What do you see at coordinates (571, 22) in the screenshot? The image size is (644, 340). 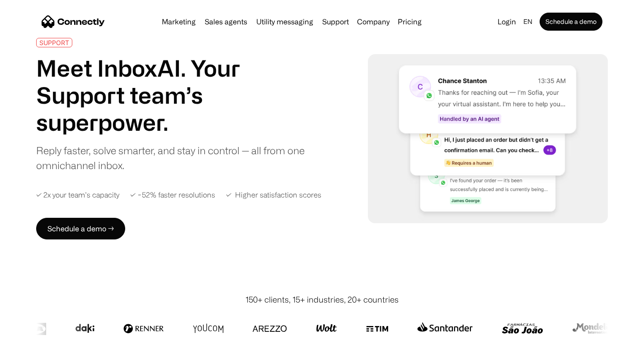 I see `a: Schedule a demo` at bounding box center [571, 22].